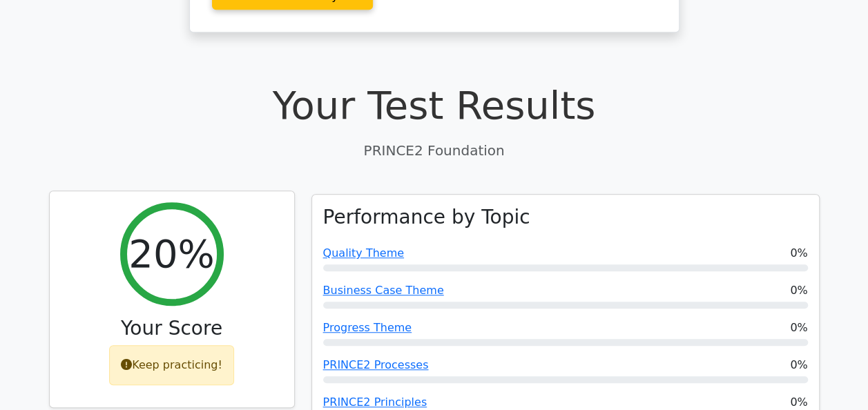 The height and width of the screenshot is (410, 868). What do you see at coordinates (383, 290) in the screenshot?
I see `a: Business Case Theme` at bounding box center [383, 290].